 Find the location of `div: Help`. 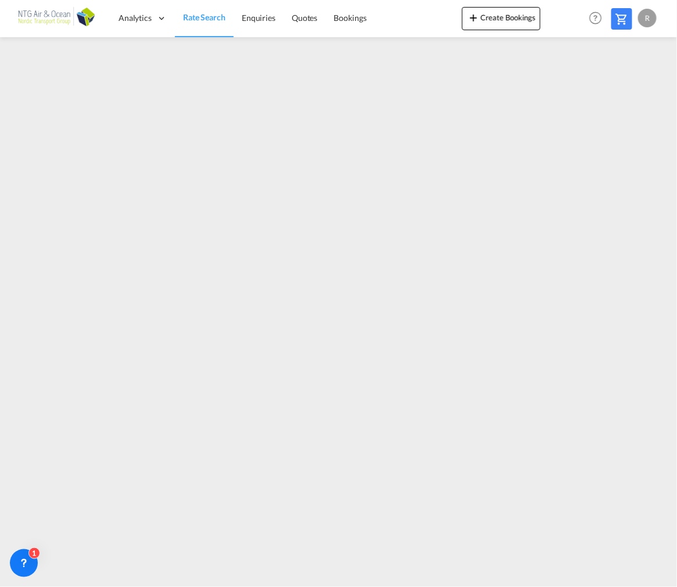

div: Help is located at coordinates (599, 19).